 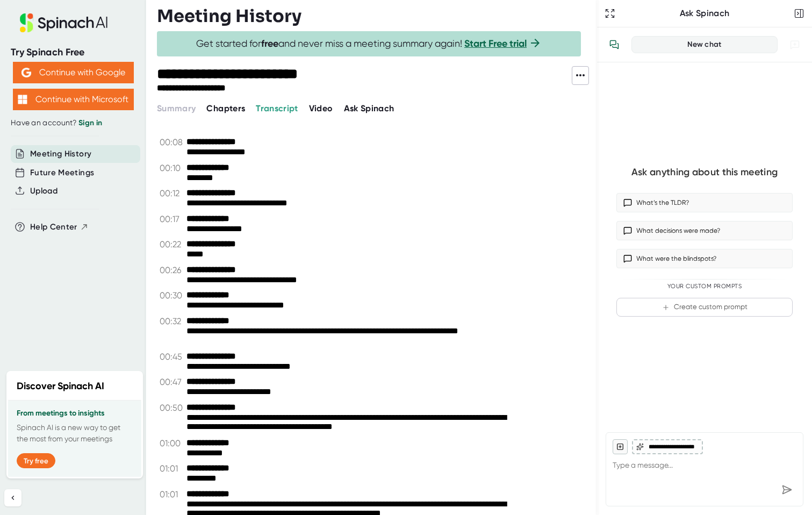 What do you see at coordinates (172, 295) in the screenshot?
I see `span: 00:30` at bounding box center [172, 295].